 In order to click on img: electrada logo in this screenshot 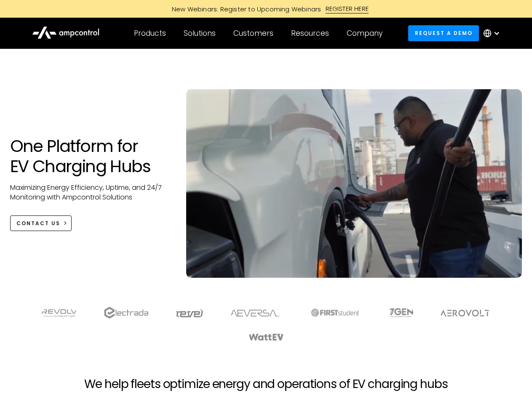, I will do `click(126, 313)`.